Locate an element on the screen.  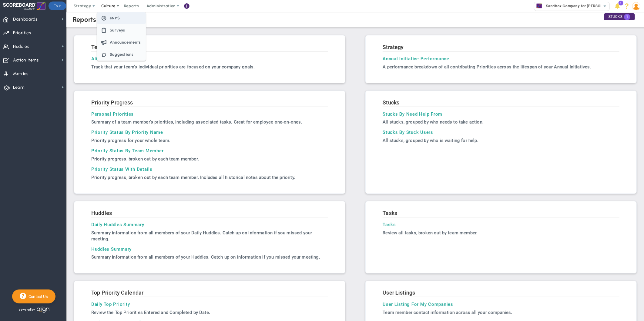
p: Summary information from all members of your Daily Huddles. Catch up on information if you missed... is located at coordinates (210, 236).